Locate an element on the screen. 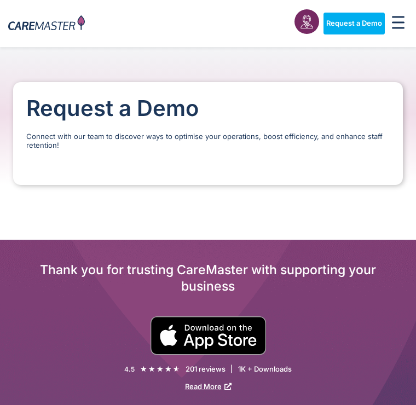 Image resolution: width=416 pixels, height=405 pixels. img: small black download on the apple app store button. is located at coordinates (208, 335).